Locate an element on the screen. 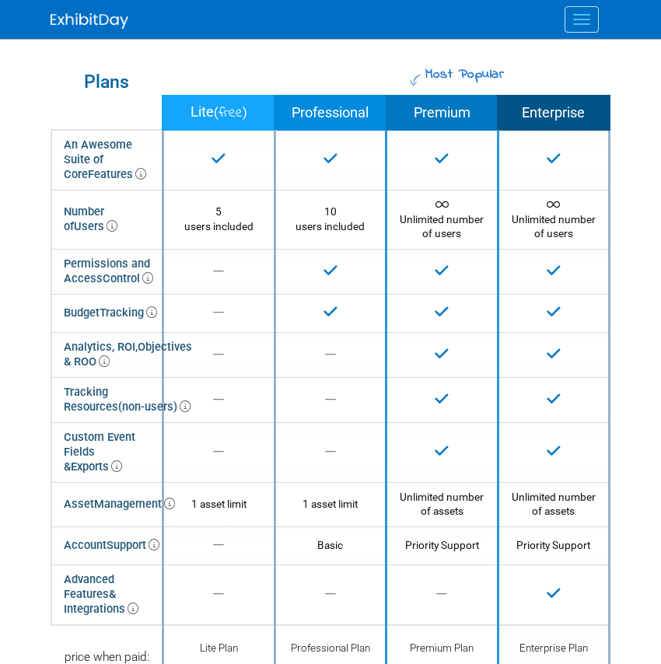 Image resolution: width=661 pixels, height=664 pixels. button: Menu is located at coordinates (581, 19).